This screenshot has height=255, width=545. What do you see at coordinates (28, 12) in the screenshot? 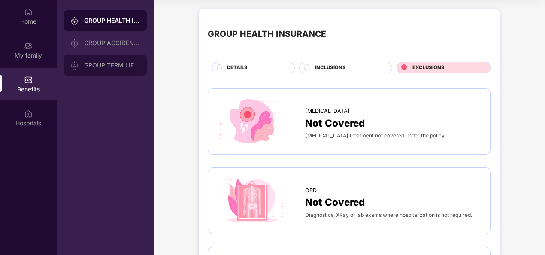
I see `img: svg+xml;base64,PHN2ZyBpZD0iSG9tZSIgeG1sbnM9Imh0dHA6Ly93d3cudzMub3JnLzIwMDAvc3ZnIiB3aWR0aD0iMjAiIG...` at bounding box center [28, 12].